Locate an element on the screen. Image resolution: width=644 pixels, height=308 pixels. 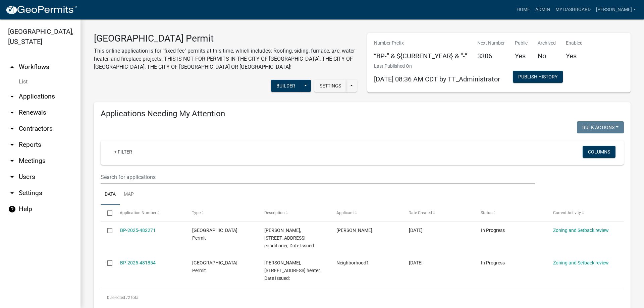
button: Bulk Actions is located at coordinates (600, 128).